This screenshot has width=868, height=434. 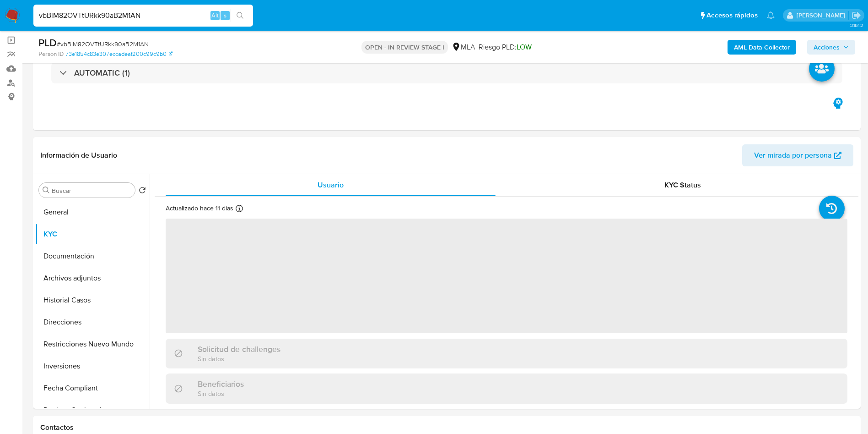 I want to click on span: LOW, so click(x=524, y=47).